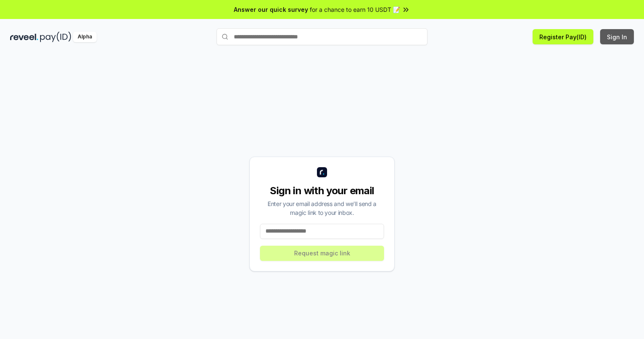 This screenshot has height=339, width=644. I want to click on button: Sign In, so click(617, 37).